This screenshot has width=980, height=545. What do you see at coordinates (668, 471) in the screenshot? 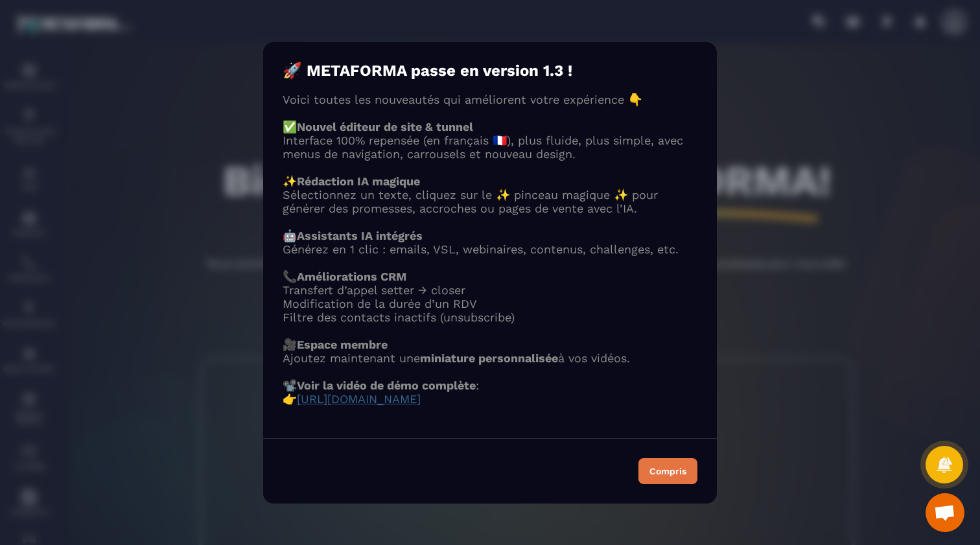
I see `div: Compris` at bounding box center [668, 471].